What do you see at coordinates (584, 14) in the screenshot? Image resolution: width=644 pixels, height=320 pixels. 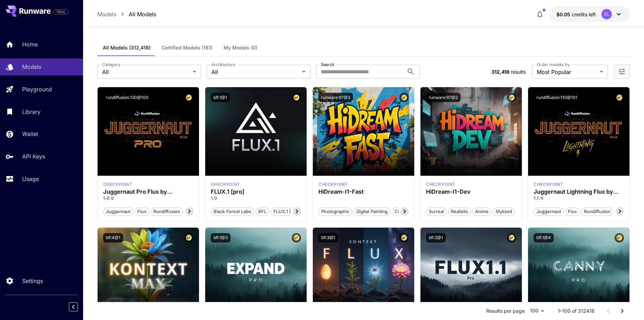 I see `span: credits left` at bounding box center [584, 14].